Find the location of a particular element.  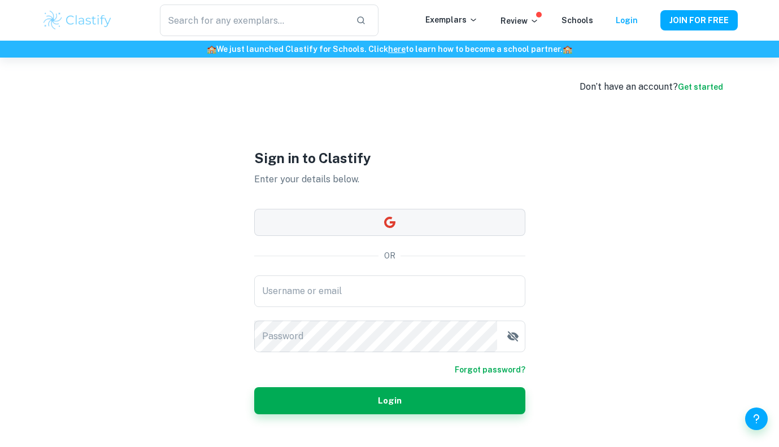

h1: Sign in to Clastify is located at coordinates (390, 158).